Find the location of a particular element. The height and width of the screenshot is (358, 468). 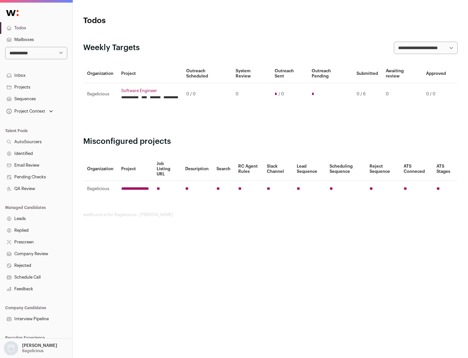

th: ATS Stages is located at coordinates (445, 169).